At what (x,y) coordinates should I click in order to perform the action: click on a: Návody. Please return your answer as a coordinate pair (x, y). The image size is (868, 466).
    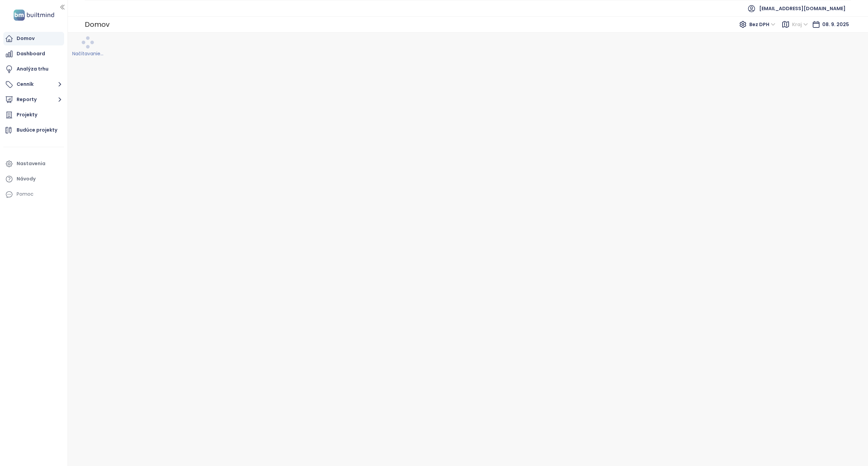
    Looking at the image, I should click on (33, 179).